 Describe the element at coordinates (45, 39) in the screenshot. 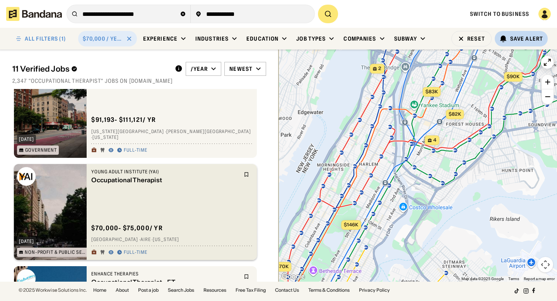

I see `div: ALL FILTERS (1)` at that location.